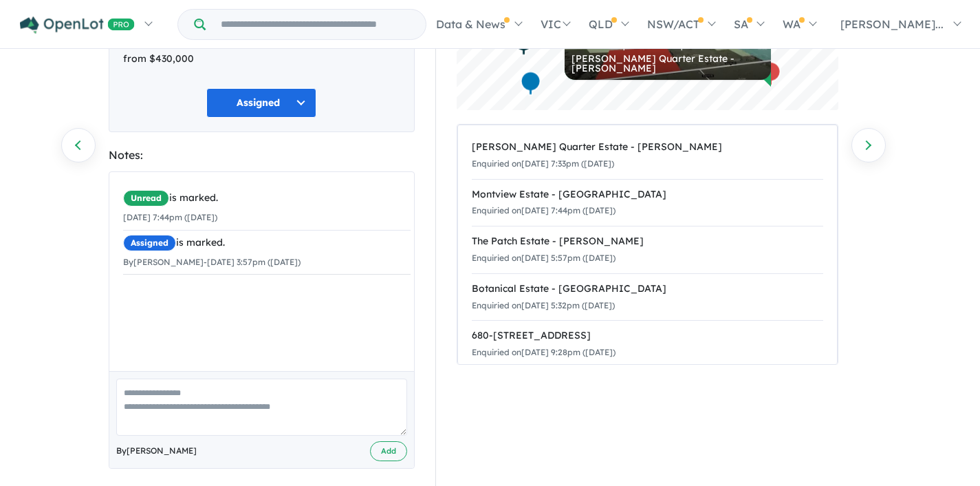 The width and height of the screenshot is (980, 486). What do you see at coordinates (316, 24) in the screenshot?
I see `input: Try estate name, suburb, builder or developer` at bounding box center [316, 24].